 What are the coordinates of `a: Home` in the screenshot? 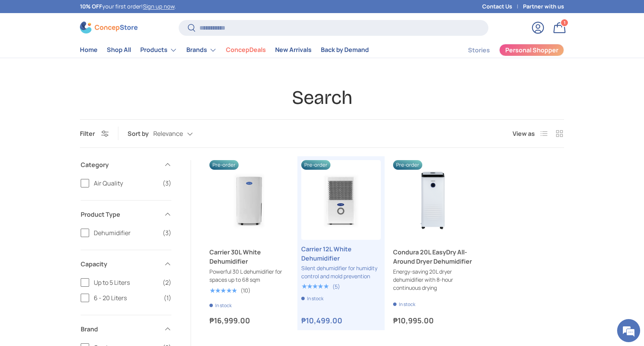 It's located at (89, 50).